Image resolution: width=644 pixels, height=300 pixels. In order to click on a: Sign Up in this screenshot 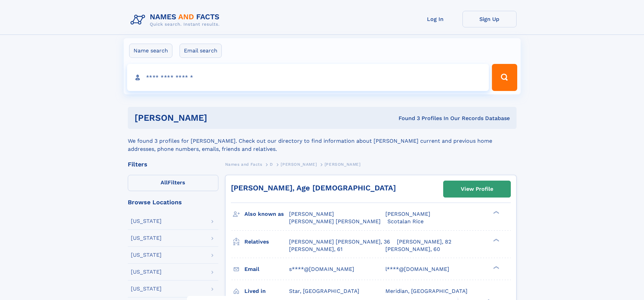, I will do `click(489, 19)`.